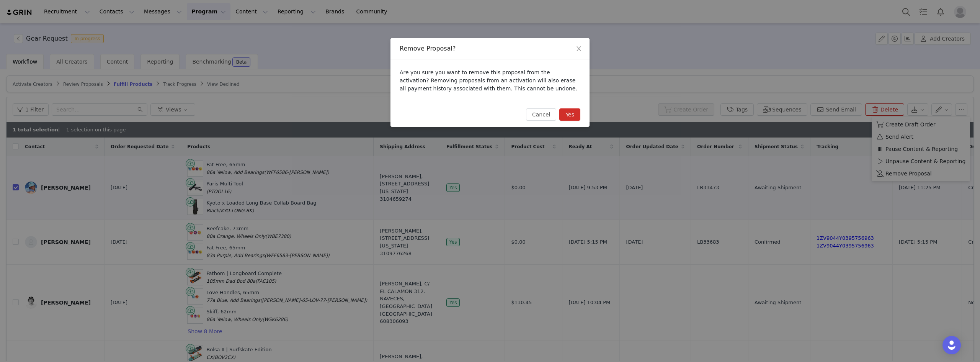 Image resolution: width=980 pixels, height=362 pixels. What do you see at coordinates (579, 49) in the screenshot?
I see `button: Close` at bounding box center [579, 49].